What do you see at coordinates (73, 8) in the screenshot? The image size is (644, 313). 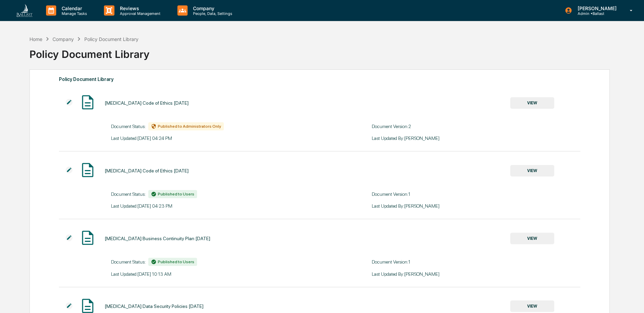 I see `p: Calendar` at bounding box center [73, 8].